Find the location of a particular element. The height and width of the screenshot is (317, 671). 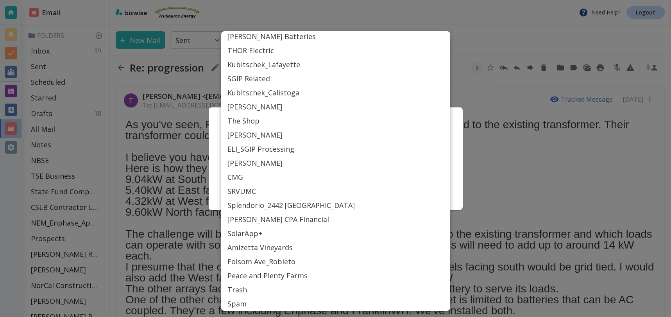

li: THOR Electric is located at coordinates (336, 50).